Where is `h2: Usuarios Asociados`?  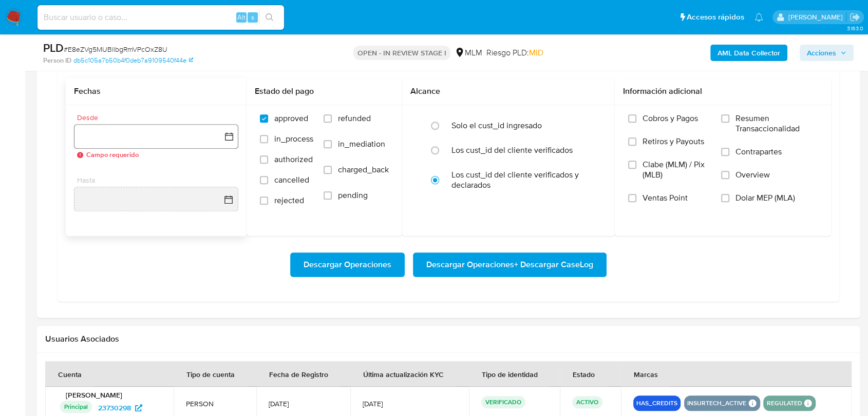 h2: Usuarios Asociados is located at coordinates (448, 339).